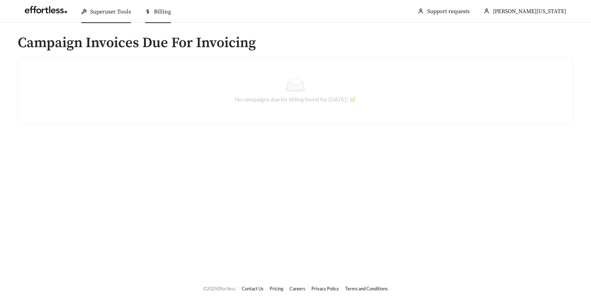  What do you see at coordinates (297, 288) in the screenshot?
I see `a: Careers` at bounding box center [297, 288].